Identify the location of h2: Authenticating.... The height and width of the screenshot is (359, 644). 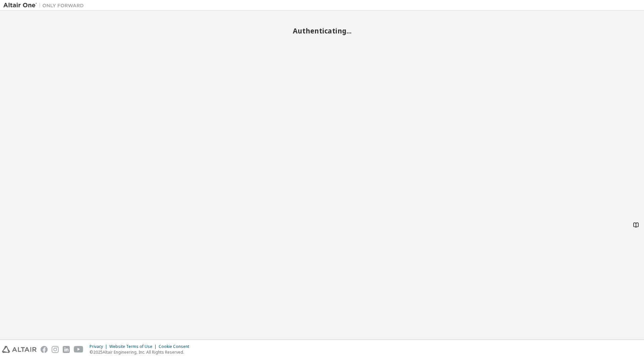
(322, 31).